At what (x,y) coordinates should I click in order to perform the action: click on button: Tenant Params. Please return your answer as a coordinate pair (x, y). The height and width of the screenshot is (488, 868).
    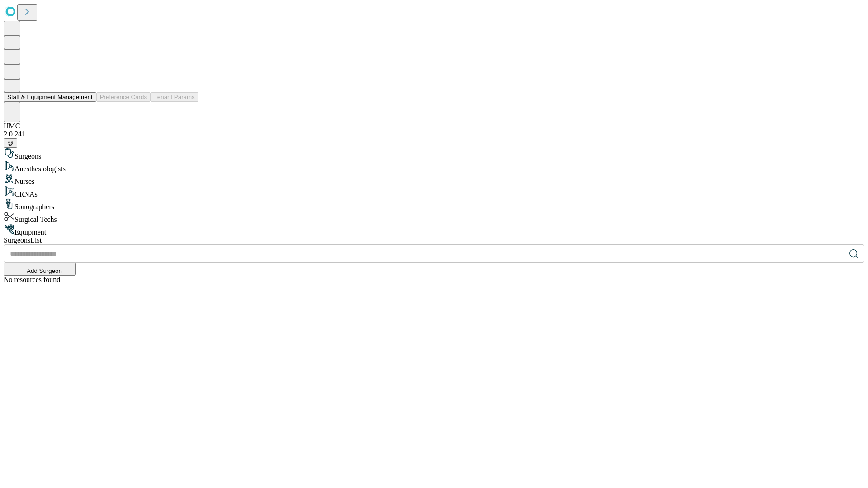
    Looking at the image, I should click on (175, 97).